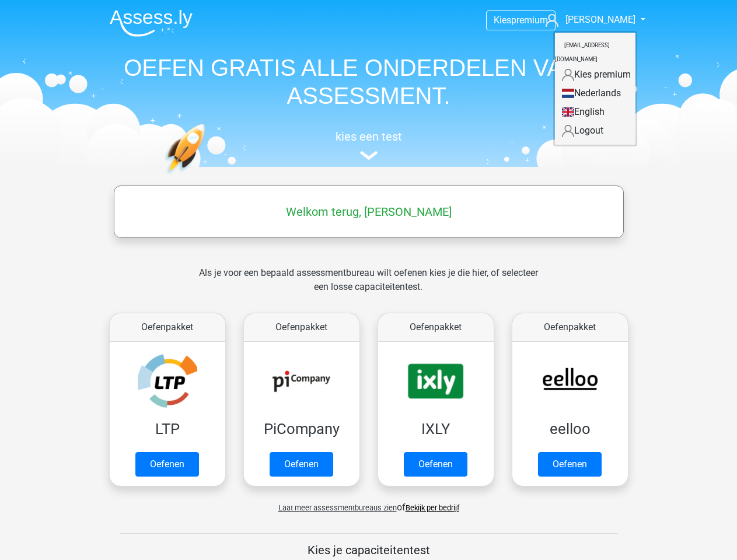 This screenshot has width=737, height=560. What do you see at coordinates (369, 81) in the screenshot?
I see `h1: OEFEN GRATIS ALLE ONDERDELEN VAN JE ASSESSMENT.` at bounding box center [369, 81].